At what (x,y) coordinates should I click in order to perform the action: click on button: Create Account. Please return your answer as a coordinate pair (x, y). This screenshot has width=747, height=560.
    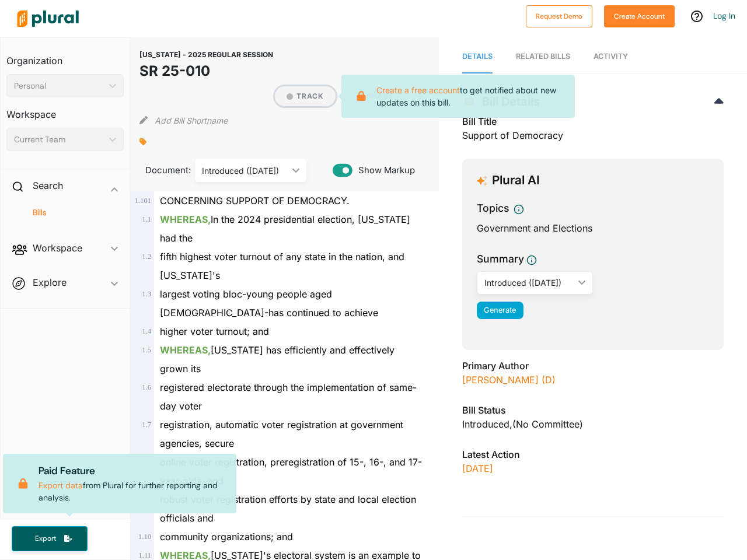
    Looking at the image, I should click on (639, 16).